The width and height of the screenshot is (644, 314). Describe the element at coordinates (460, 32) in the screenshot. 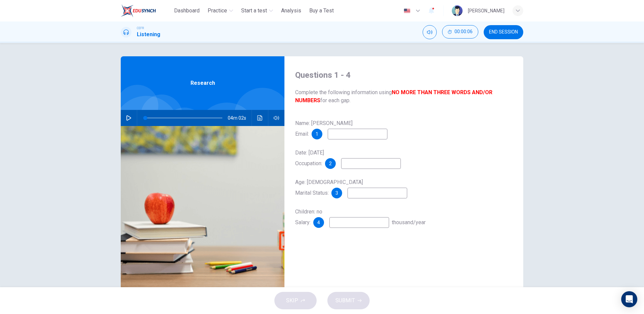

I see `button: 00:00:06` at that location.